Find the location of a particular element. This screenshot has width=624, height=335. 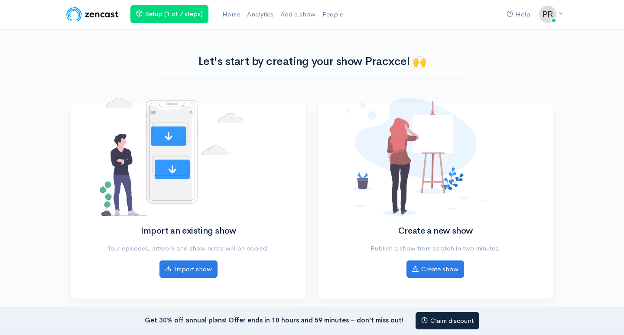

h1: Let's start by creating your show Pracxcel 🙌 is located at coordinates (312, 62).